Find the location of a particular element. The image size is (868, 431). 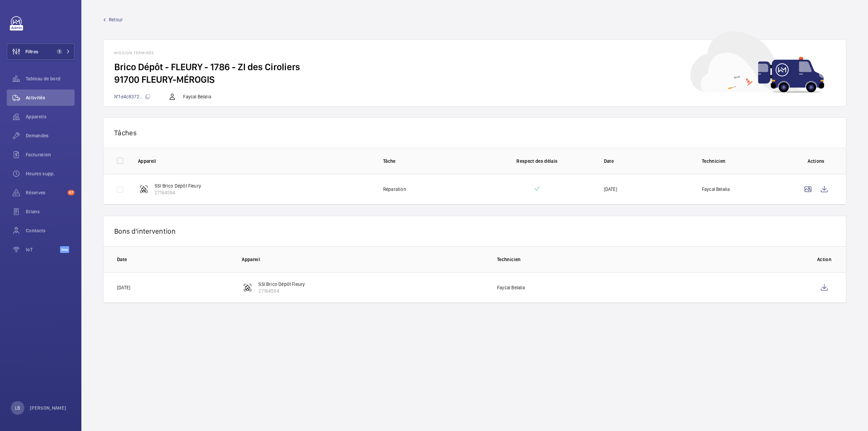

p: Réparation is located at coordinates (395, 189).